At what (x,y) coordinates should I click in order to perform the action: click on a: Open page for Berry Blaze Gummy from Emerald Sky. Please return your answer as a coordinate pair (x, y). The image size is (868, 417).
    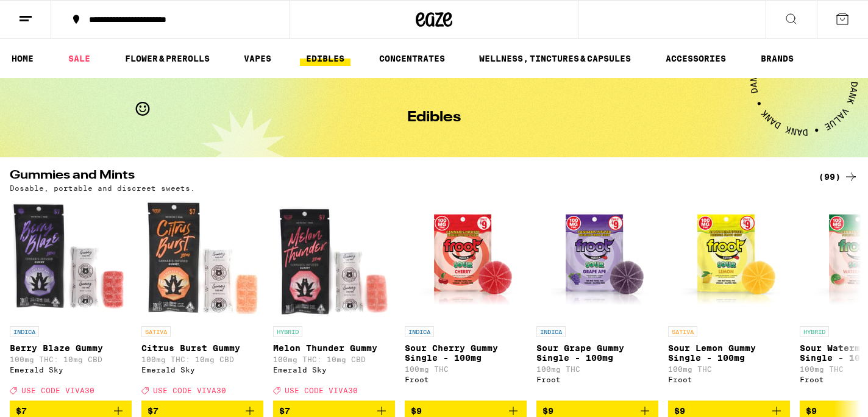
    Looking at the image, I should click on (70, 299).